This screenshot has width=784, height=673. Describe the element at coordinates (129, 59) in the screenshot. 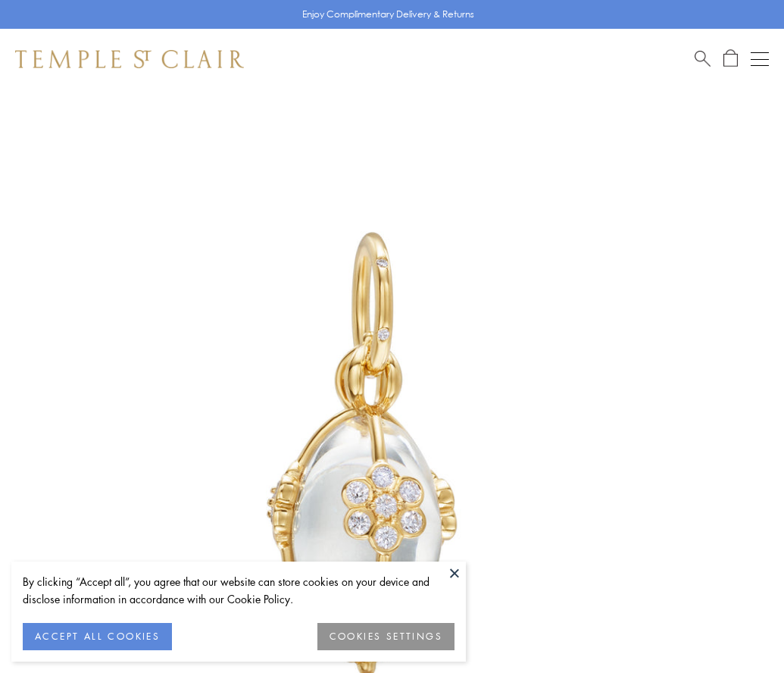

I see `img: Temple St. Clair` at that location.